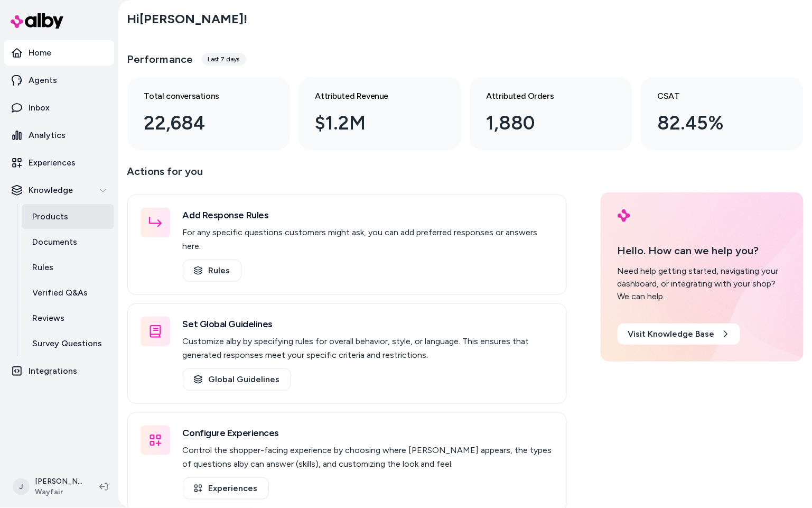 This screenshot has width=812, height=508. I want to click on a: Verified Q&As, so click(68, 293).